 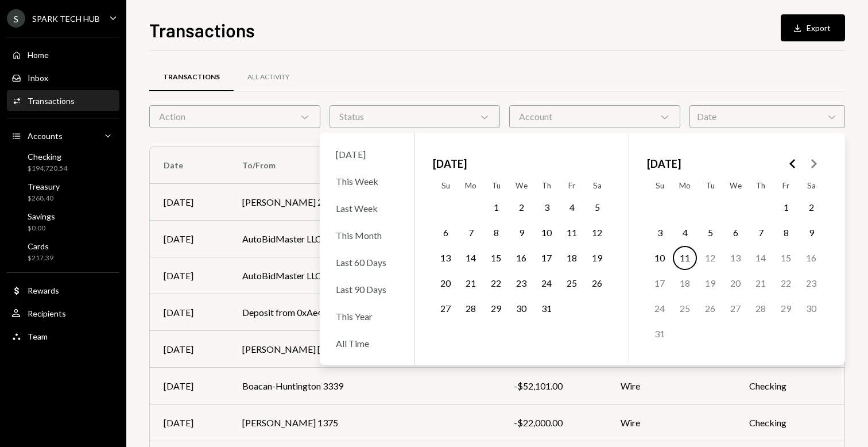 What do you see at coordinates (44, 186) in the screenshot?
I see `div: Treasury` at bounding box center [44, 186].